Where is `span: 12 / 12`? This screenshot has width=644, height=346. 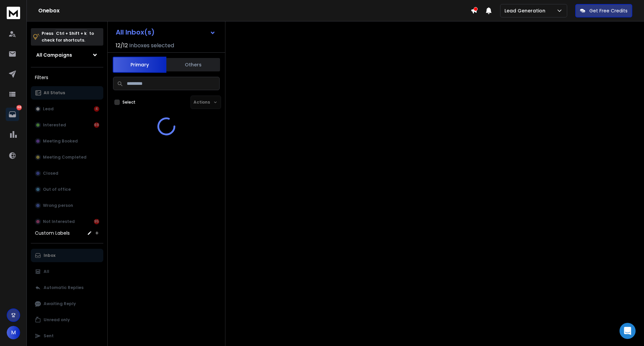
span: 12 / 12 is located at coordinates (122, 45).